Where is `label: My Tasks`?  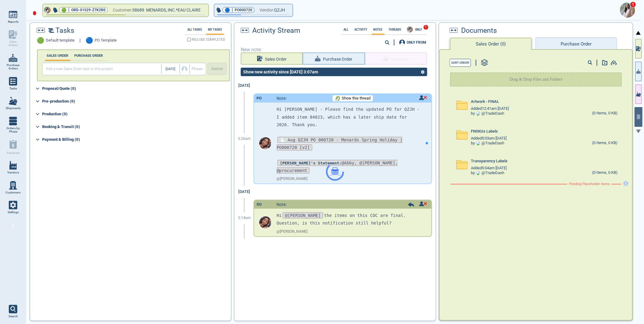
label: My Tasks is located at coordinates (215, 30).